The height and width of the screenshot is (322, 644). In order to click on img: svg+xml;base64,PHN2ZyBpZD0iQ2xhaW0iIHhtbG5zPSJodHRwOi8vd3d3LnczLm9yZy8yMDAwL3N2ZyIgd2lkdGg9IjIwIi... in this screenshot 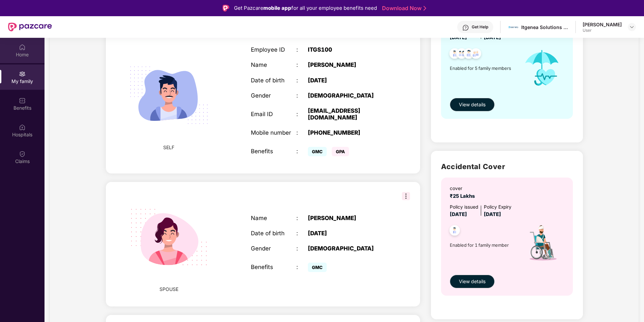, I will do `click(22, 154)`.